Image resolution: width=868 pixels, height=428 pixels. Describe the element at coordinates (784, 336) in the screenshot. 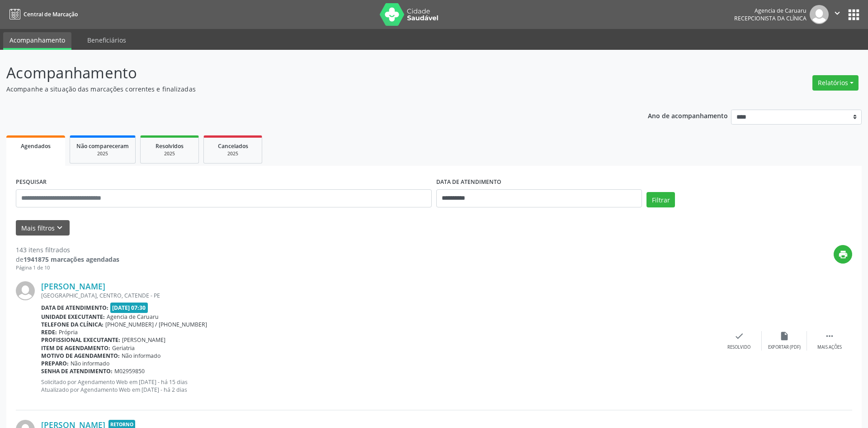

I see `i: insert_drive_file` at that location.